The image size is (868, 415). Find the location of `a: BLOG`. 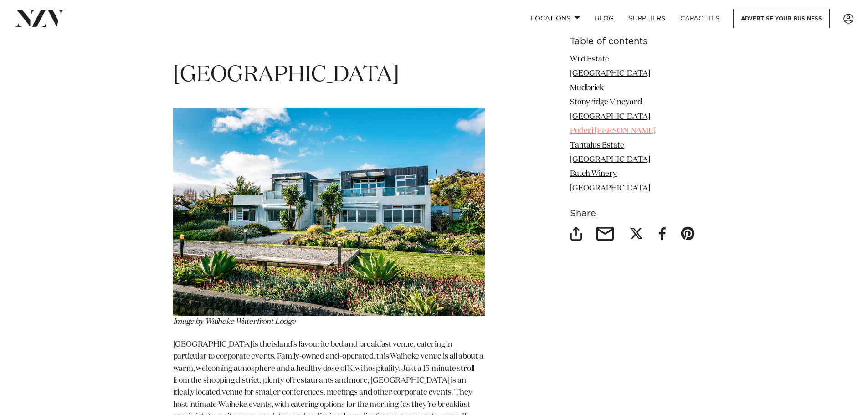

a: BLOG is located at coordinates (604, 18).